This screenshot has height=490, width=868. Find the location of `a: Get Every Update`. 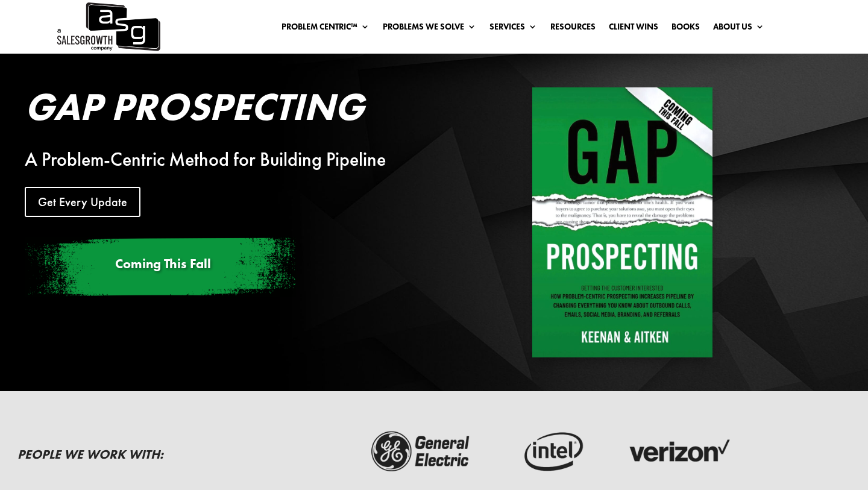

a: Get Every Update is located at coordinates (83, 202).